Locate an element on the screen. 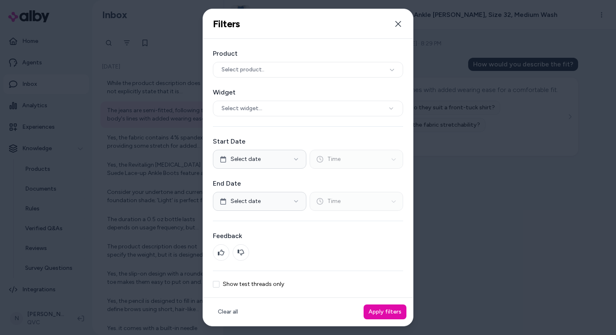 This screenshot has width=616, height=335. label: Feedback is located at coordinates (308, 236).